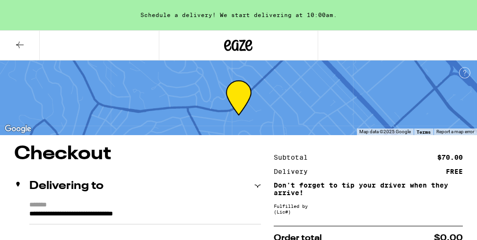 This screenshot has width=477, height=240. I want to click on h2: Delivering to, so click(66, 186).